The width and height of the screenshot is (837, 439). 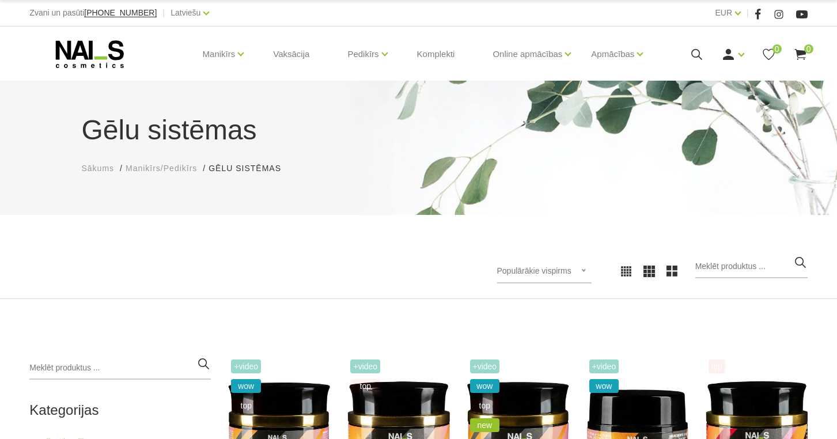 What do you see at coordinates (485, 425) in the screenshot?
I see `span: new` at bounding box center [485, 425].